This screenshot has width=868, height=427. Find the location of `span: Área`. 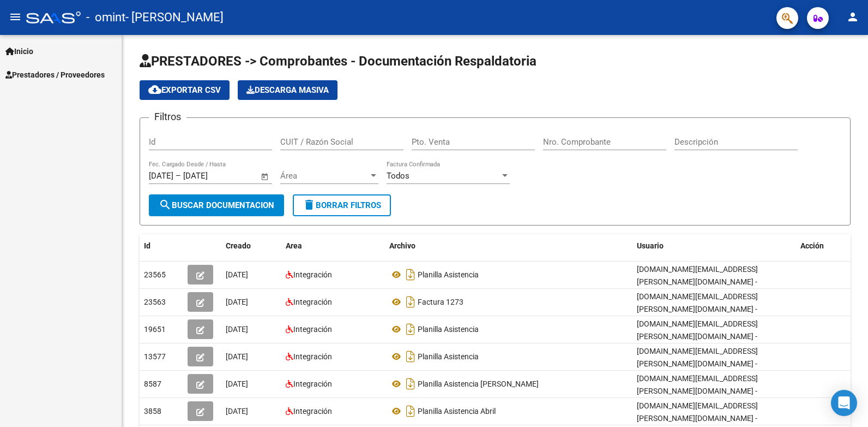

span: Área is located at coordinates (325, 176).